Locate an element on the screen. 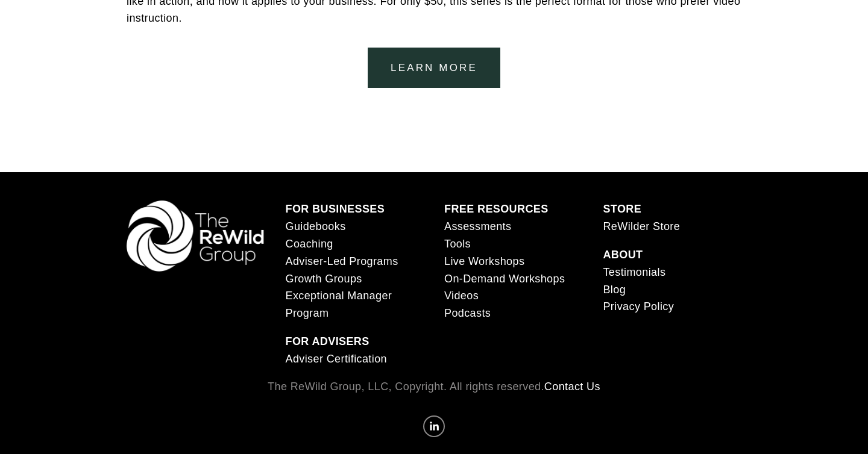  a: On-Demand Workshops is located at coordinates (505, 279).